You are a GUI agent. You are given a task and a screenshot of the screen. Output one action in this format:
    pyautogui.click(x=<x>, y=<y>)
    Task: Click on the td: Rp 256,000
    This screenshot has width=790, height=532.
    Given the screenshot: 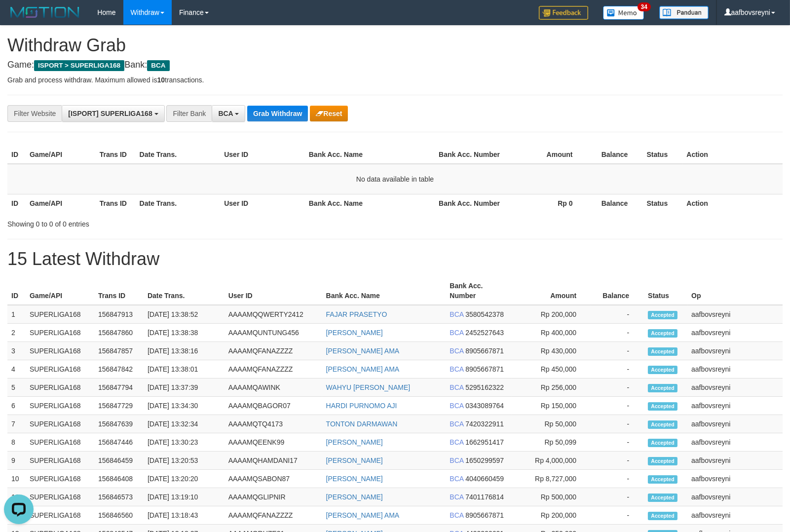 What is the action you would take?
    pyautogui.click(x=552, y=388)
    